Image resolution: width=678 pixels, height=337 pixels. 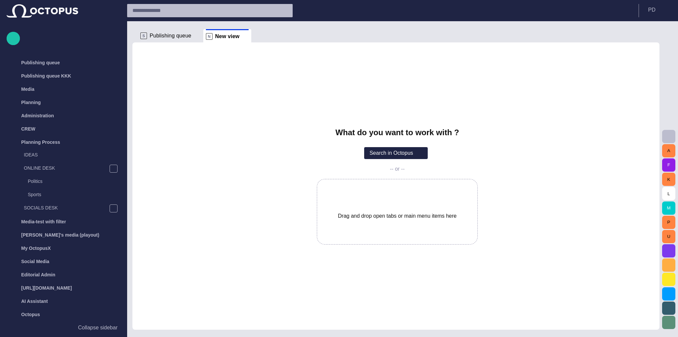 What do you see at coordinates (669, 179) in the screenshot?
I see `button: K` at bounding box center [669, 179].